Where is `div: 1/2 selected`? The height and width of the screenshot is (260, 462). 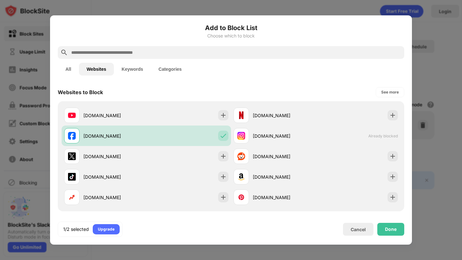
div: 1/2 selected is located at coordinates (76, 230).